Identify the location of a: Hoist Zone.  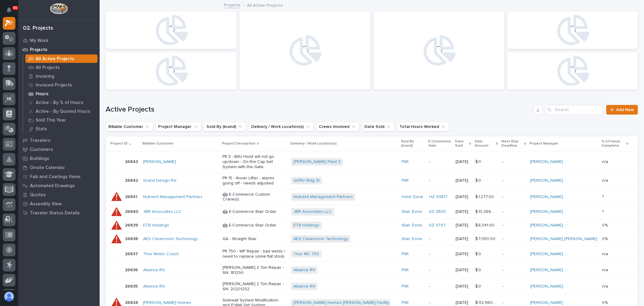
(412, 197).